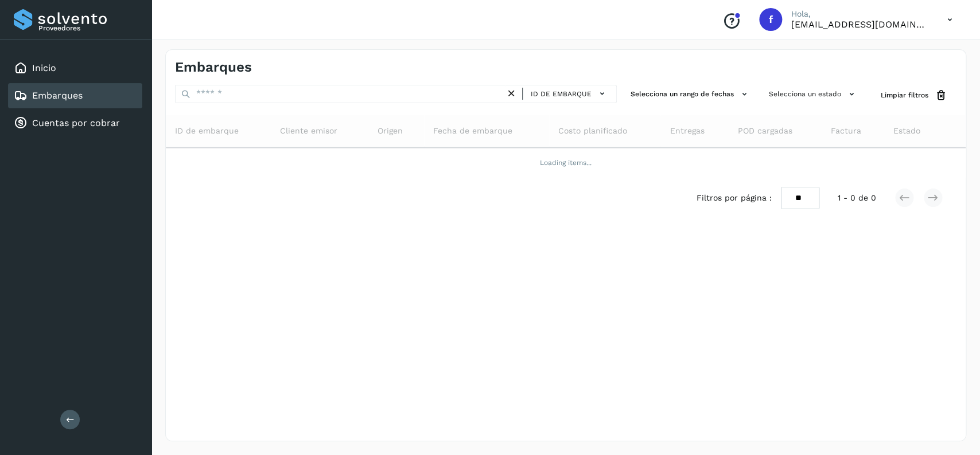 The image size is (980, 455). Describe the element at coordinates (905, 95) in the screenshot. I see `span: Limpiar filtros` at that location.